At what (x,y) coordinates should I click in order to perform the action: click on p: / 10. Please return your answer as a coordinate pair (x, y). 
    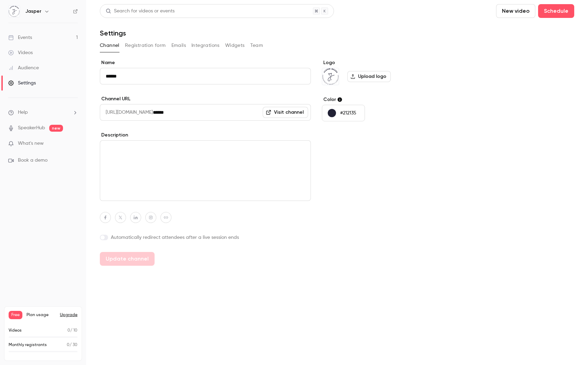
    Looking at the image, I should click on (72, 330).